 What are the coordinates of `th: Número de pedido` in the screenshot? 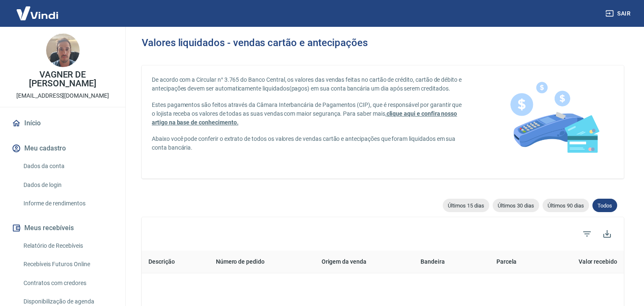 It's located at (262, 262).